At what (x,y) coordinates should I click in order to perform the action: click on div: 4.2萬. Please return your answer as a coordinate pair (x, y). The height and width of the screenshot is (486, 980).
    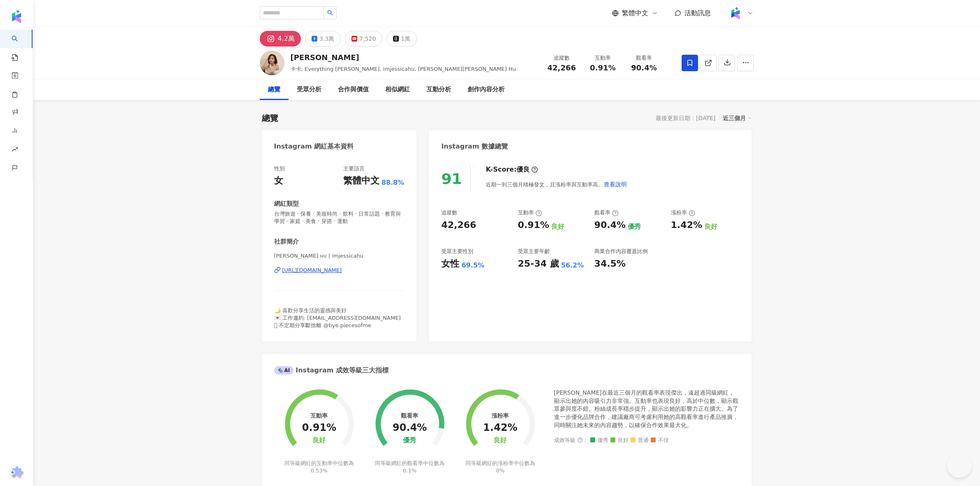
    Looking at the image, I should click on (286, 38).